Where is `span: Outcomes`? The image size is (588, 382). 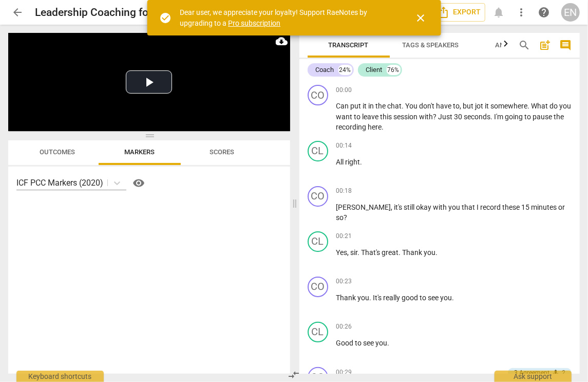
span: Outcomes is located at coordinates (58, 152).